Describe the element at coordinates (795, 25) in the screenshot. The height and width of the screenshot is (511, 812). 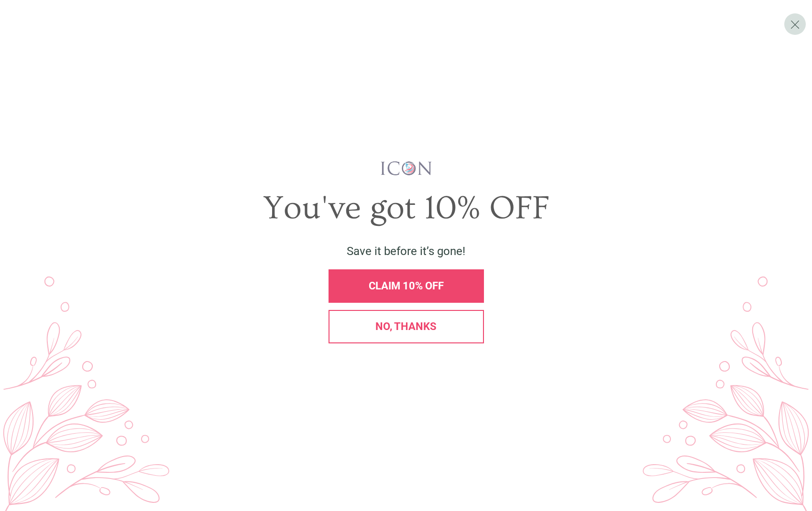
I see `span: X` at that location.